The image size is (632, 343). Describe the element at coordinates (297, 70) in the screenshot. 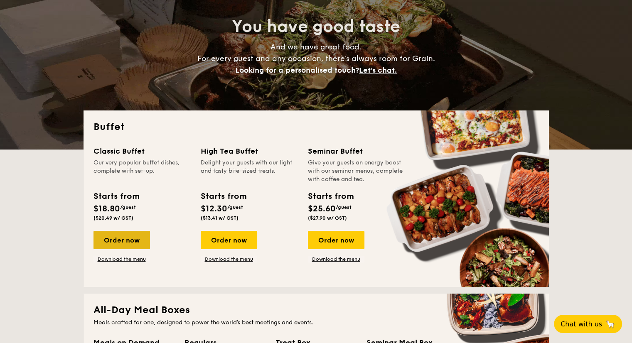

I see `span: Looking for a personalised touch?` at that location.